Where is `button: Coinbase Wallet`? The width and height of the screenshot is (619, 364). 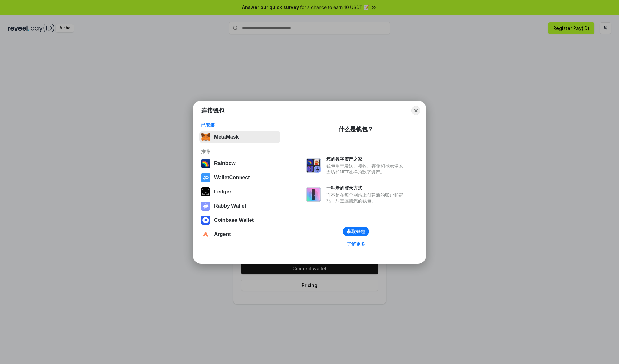
button: Coinbase Wallet is located at coordinates (239, 220).